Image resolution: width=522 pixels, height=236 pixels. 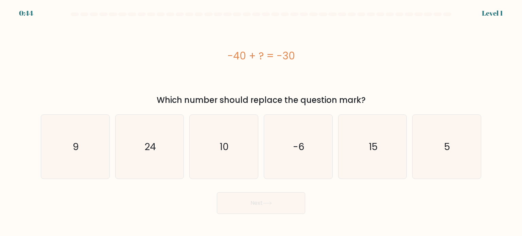 What do you see at coordinates (261, 56) in the screenshot?
I see `div: -40 + ? = -30` at bounding box center [261, 56].